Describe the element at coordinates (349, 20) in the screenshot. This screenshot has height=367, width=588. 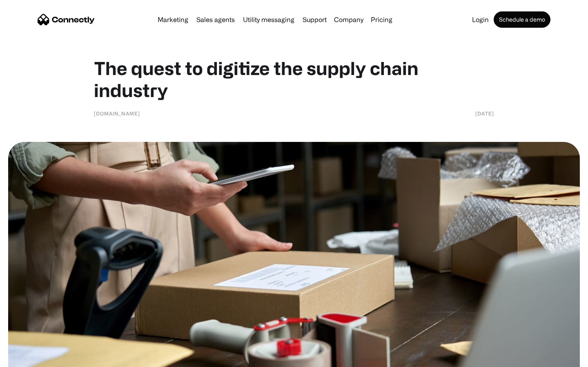
I see `div: Company` at that location.